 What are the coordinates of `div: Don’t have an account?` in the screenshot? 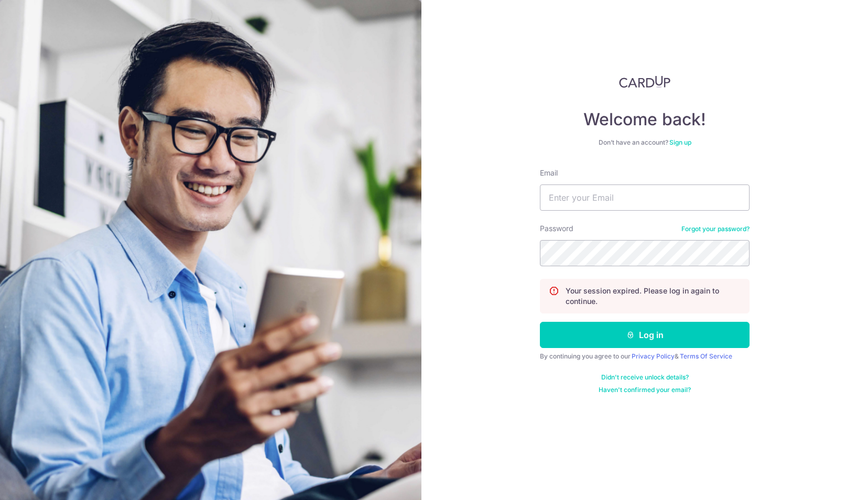 It's located at (645, 142).